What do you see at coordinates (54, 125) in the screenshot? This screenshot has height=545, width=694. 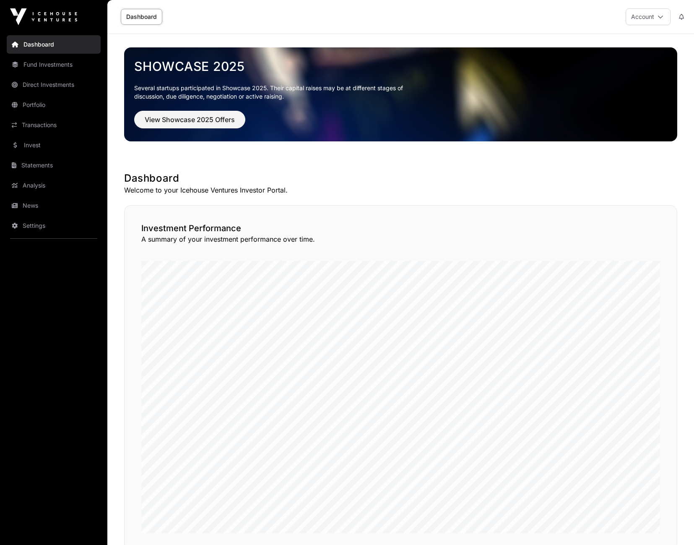 I see `a: Transactions` at bounding box center [54, 125].